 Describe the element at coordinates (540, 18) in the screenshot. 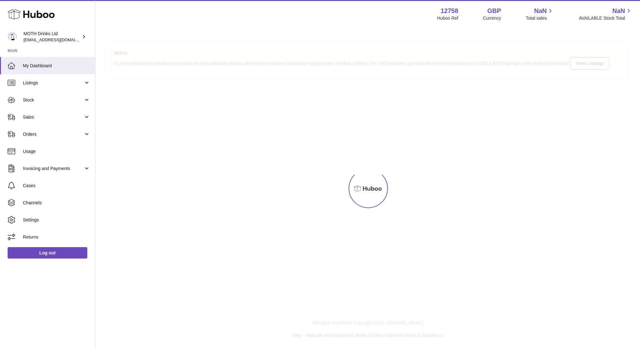

I see `span: Total sales` at that location.